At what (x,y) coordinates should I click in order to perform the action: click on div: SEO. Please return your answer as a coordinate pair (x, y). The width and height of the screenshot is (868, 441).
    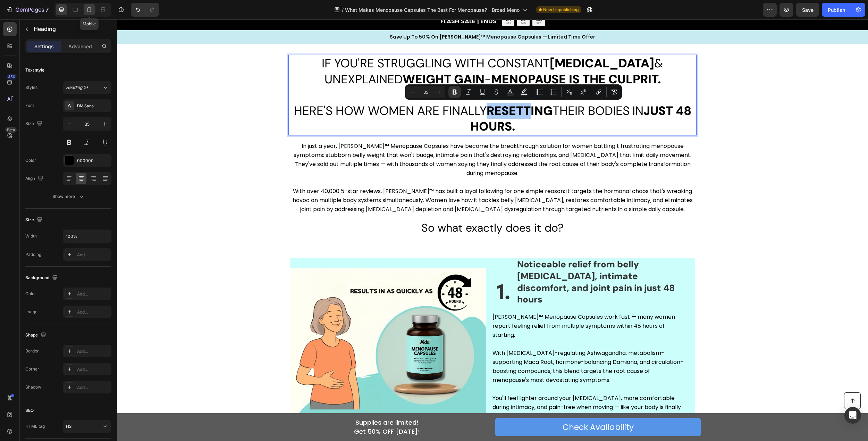
    Looking at the image, I should click on (30, 410).